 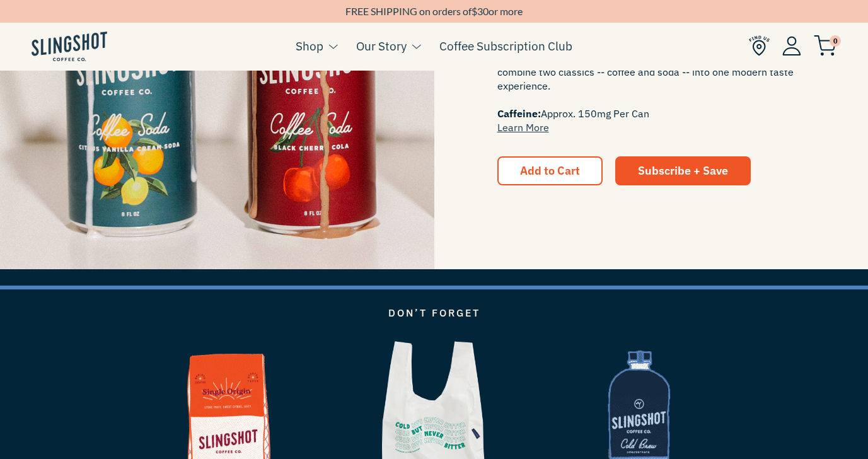 I want to click on button: Add to Cart, so click(x=549, y=171).